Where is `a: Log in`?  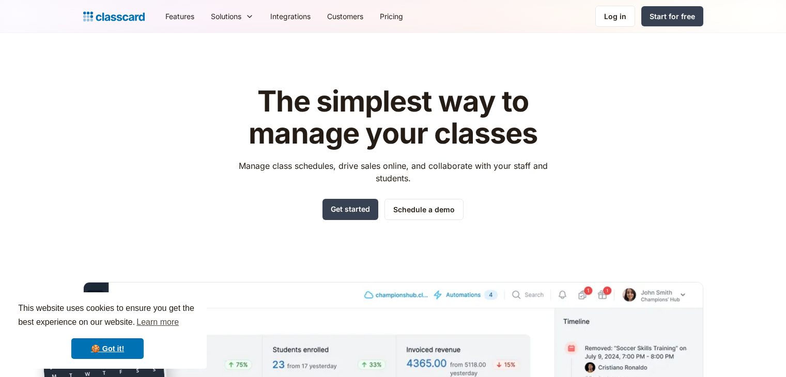
a: Log in is located at coordinates (615, 16).